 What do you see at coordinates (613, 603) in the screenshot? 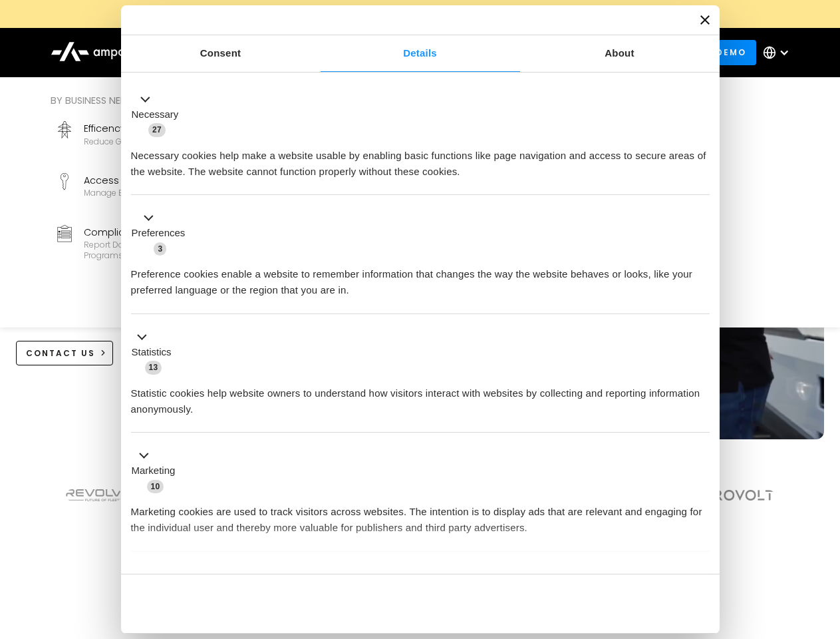
I see `button: Okay` at bounding box center [613, 603].